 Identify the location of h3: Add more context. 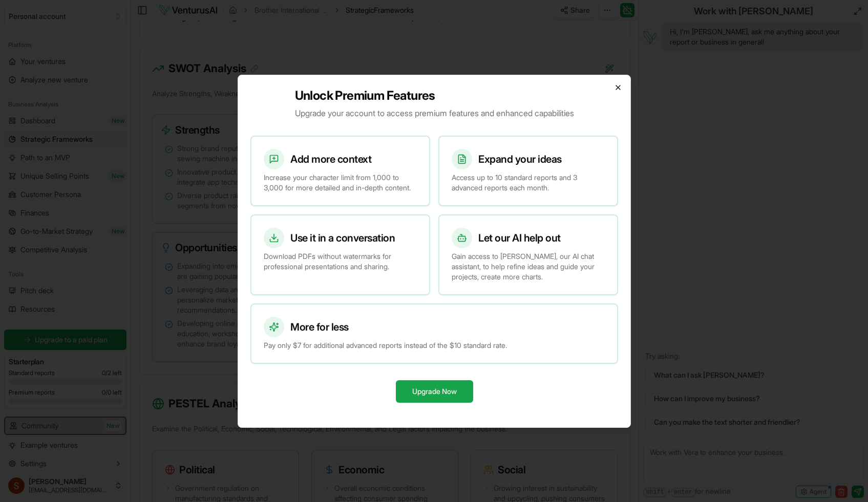
(331, 160).